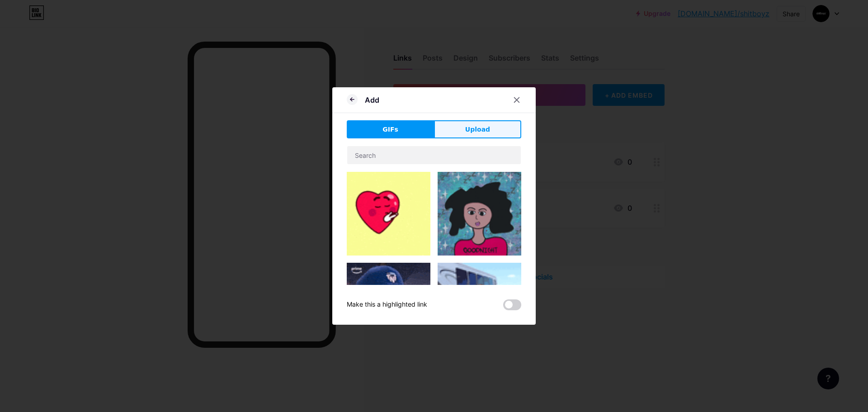 This screenshot has height=412, width=868. What do you see at coordinates (390, 130) in the screenshot?
I see `button: GIFs` at bounding box center [390, 130].